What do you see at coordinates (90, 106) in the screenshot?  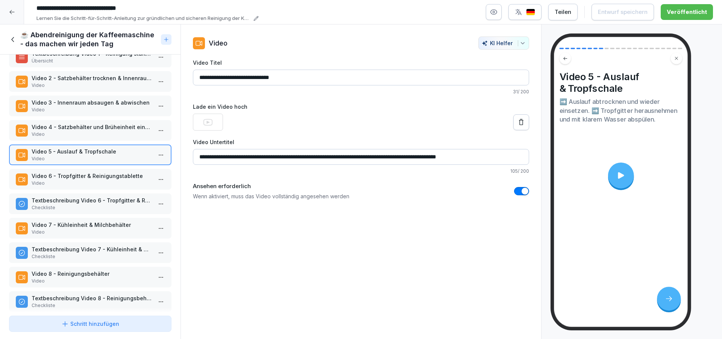 I see `div: Video 3 - Innenraum absaugen & abwischenVideo` at bounding box center [90, 106].